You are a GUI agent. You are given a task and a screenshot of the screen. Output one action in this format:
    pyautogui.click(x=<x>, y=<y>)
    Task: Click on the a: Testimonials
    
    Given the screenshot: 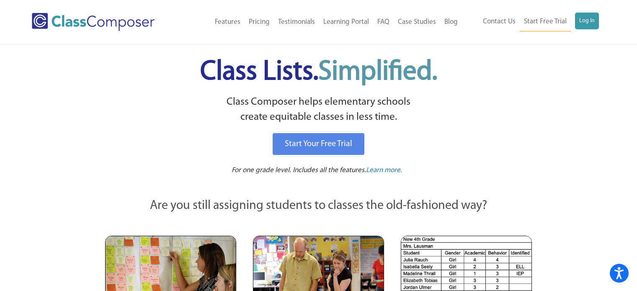 What is the action you would take?
    pyautogui.click(x=296, y=22)
    